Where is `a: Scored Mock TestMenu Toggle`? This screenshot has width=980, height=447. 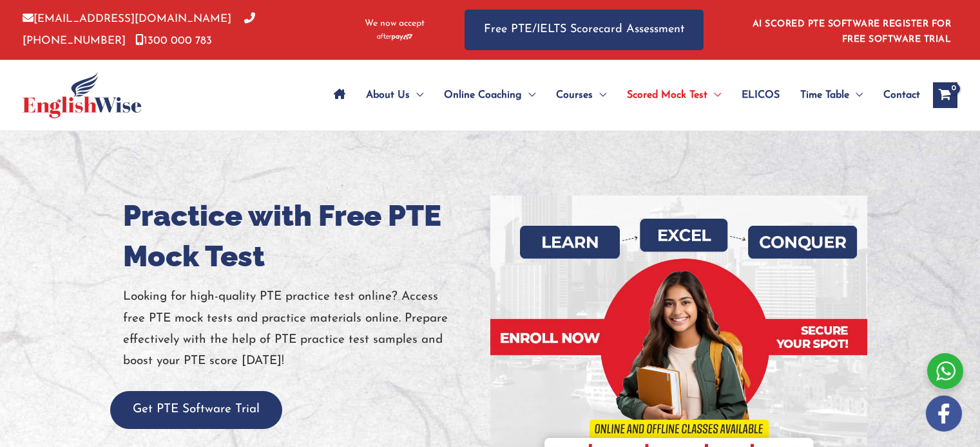
a: Scored Mock TestMenu Toggle is located at coordinates (674, 96).